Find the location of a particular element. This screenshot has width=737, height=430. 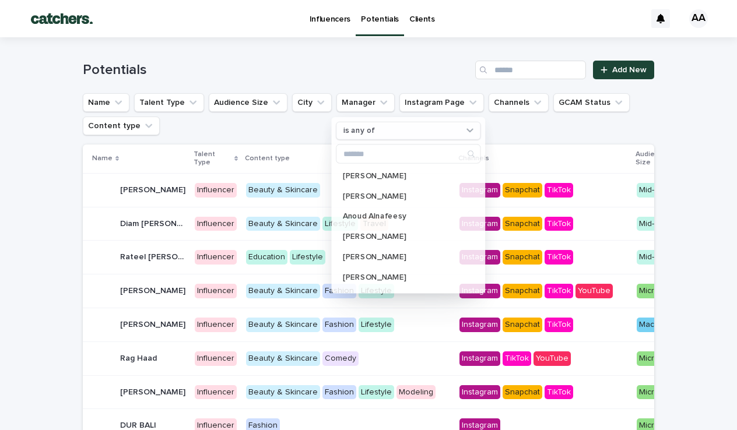

a: Add New is located at coordinates (623, 70).